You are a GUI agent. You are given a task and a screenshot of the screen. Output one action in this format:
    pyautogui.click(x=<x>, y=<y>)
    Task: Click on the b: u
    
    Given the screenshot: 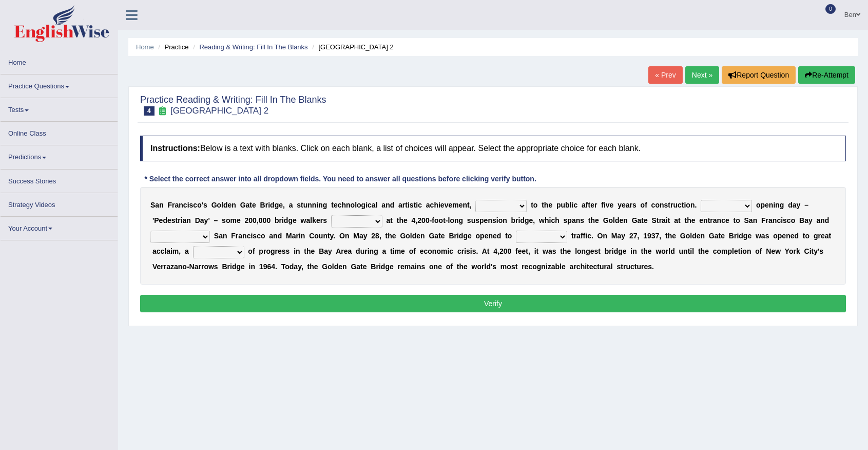 What is the action you would take?
    pyautogui.click(x=675, y=205)
    